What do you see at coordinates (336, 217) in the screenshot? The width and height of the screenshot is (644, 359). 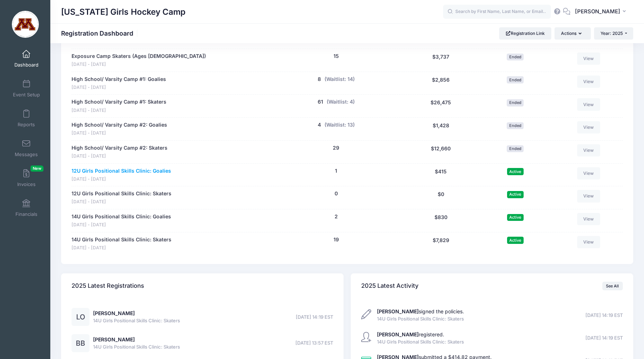 I see `button: 2` at bounding box center [336, 217].